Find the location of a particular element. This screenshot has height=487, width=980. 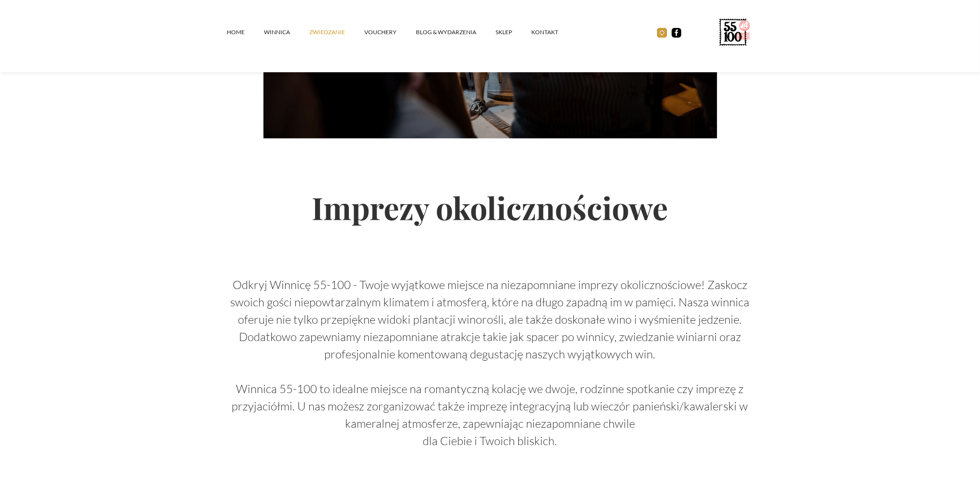

a: ZWIEDZANIE is located at coordinates (336, 32).